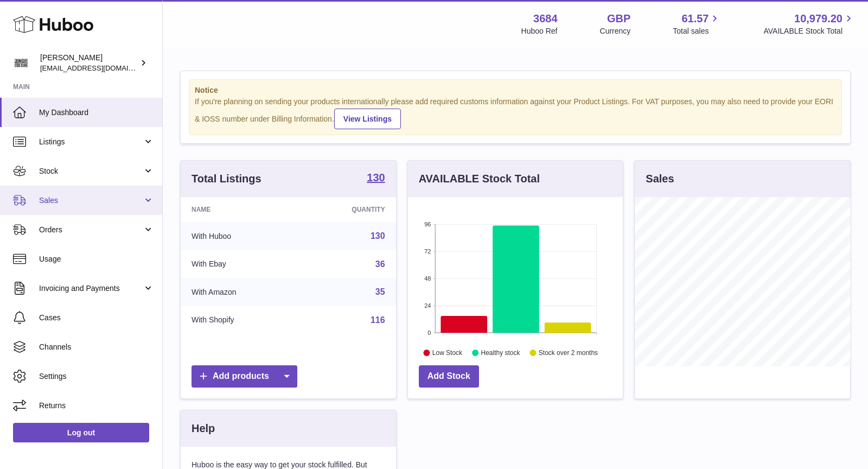 This screenshot has width=868, height=469. Describe the element at coordinates (697, 31) in the screenshot. I see `span: Total sales` at that location.